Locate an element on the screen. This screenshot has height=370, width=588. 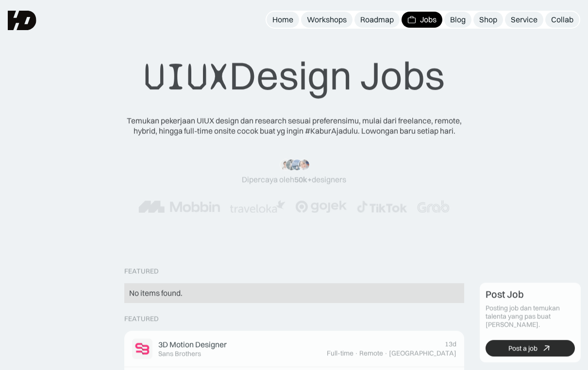
img: Job Image is located at coordinates (142, 349).